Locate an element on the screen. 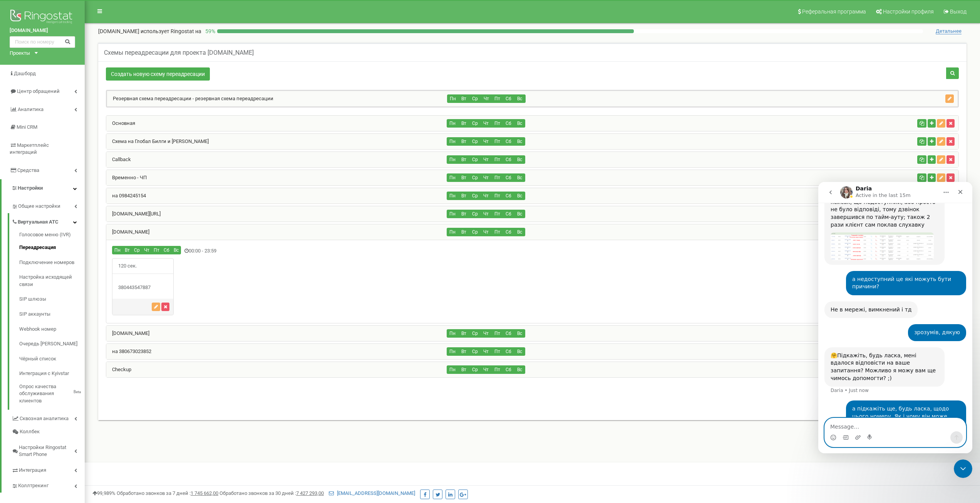  a: Чёрный список is located at coordinates (52, 359).